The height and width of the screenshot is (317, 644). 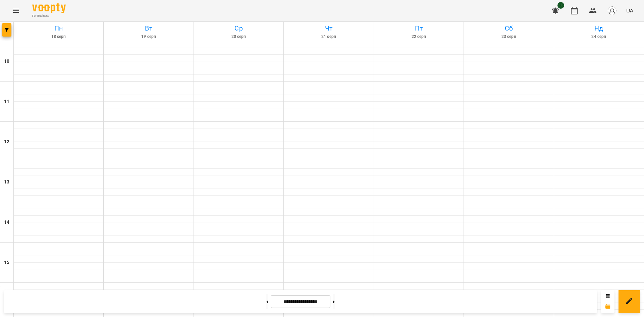 I want to click on h6: 21 серп, so click(x=328, y=37).